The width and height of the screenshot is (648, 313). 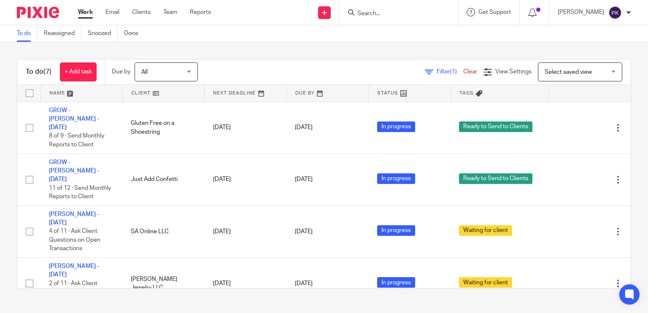 I want to click on a: Work, so click(x=85, y=12).